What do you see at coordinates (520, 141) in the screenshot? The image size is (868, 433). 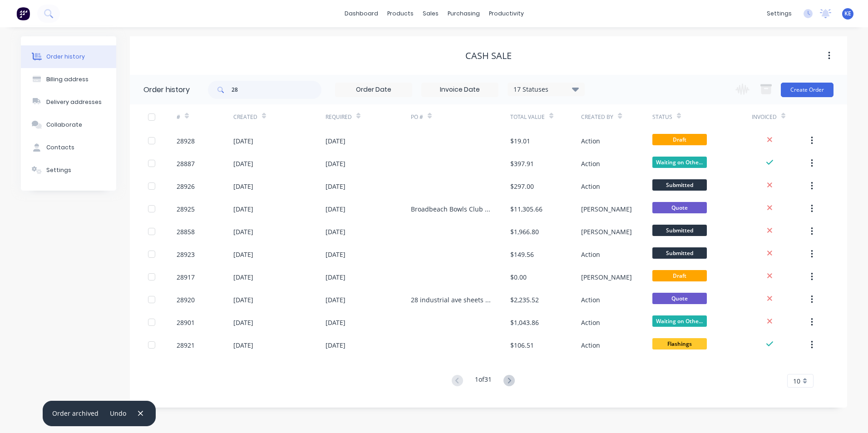 I see `div: $19.01` at bounding box center [520, 141].